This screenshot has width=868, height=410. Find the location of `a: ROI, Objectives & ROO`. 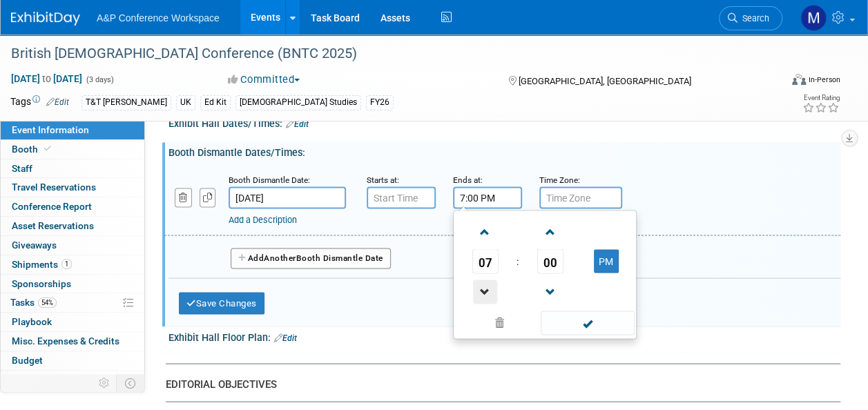

a: ROI, Objectives & ROO is located at coordinates (73, 380).